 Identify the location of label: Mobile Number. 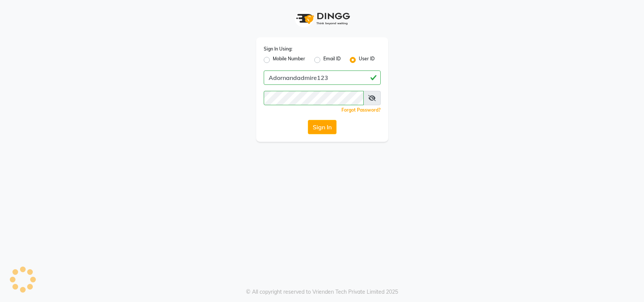
(289, 60).